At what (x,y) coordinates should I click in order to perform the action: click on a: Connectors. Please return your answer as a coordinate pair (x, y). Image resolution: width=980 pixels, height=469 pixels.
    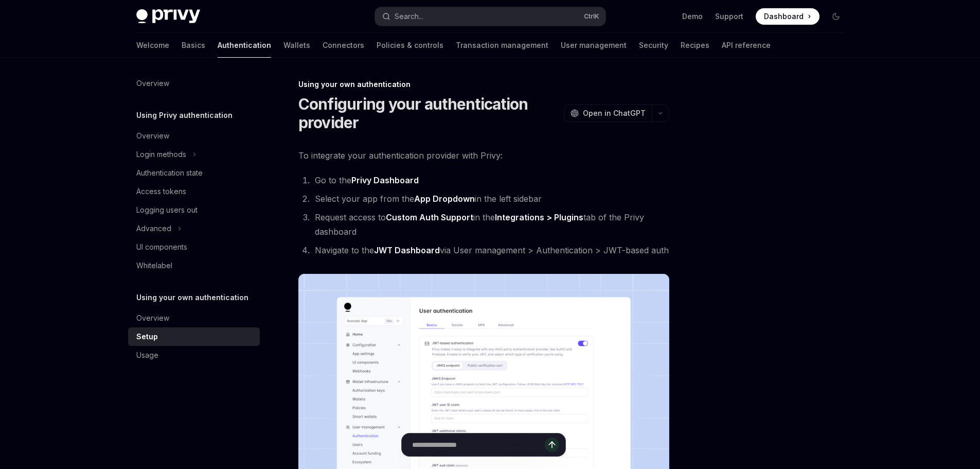
    Looking at the image, I should click on (343, 45).